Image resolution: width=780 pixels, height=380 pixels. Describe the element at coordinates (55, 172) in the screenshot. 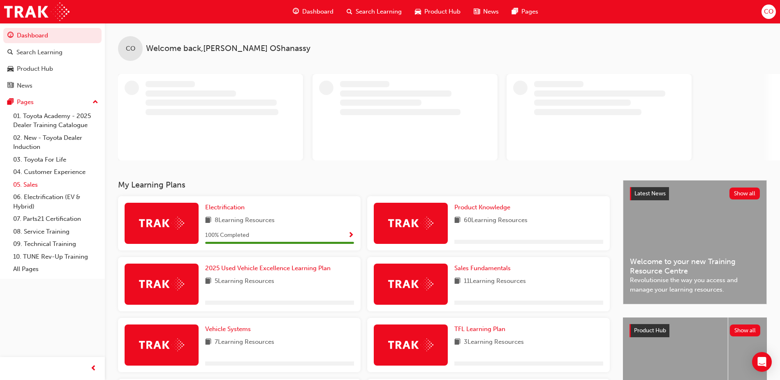

I see `a: 04. Customer Experience` at that location.